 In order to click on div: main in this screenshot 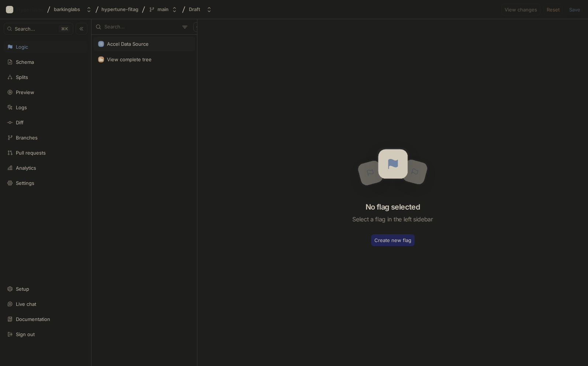, I will do `click(163, 9)`.